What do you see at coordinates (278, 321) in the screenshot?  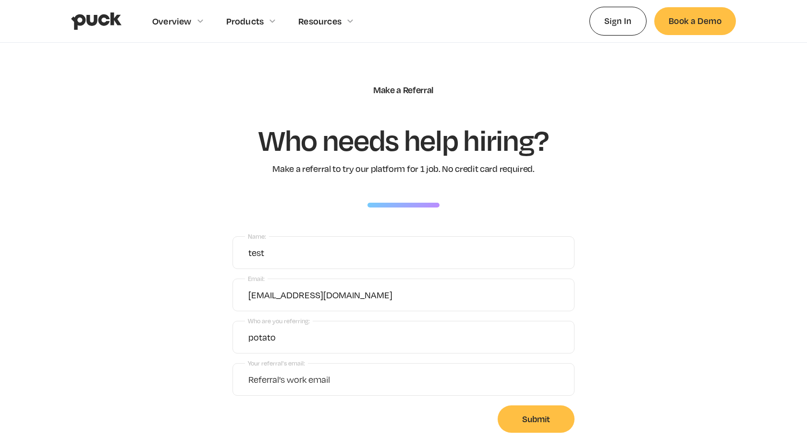 I see `label: Who are you referring:` at bounding box center [278, 321].